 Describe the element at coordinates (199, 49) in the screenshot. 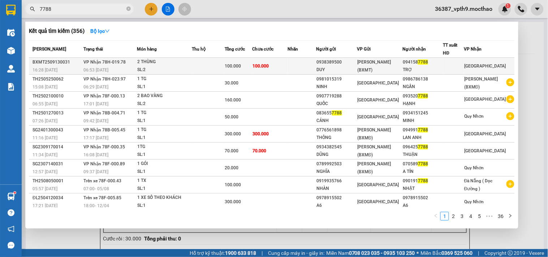

I see `span: Thu hộ` at that location.